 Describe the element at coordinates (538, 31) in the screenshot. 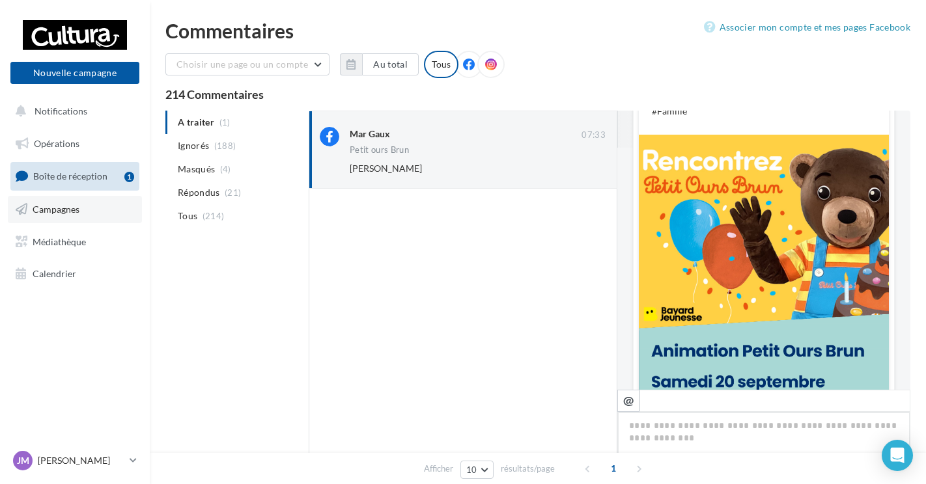

I see `div: Commentaires` at that location.